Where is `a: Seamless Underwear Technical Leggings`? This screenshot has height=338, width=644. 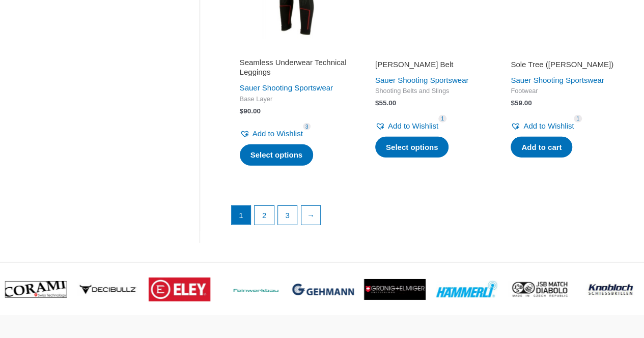
a: Seamless Underwear Technical Leggings is located at coordinates (293, 70).